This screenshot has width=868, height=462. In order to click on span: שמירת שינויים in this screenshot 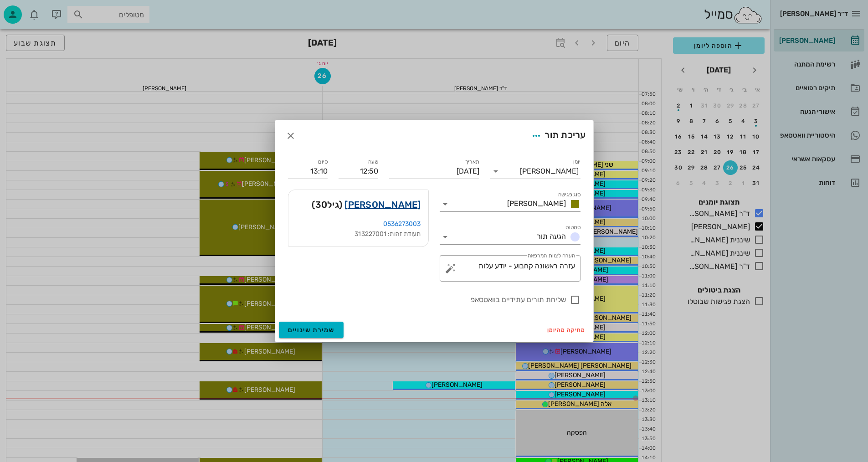, I will do `click(311, 330)`.